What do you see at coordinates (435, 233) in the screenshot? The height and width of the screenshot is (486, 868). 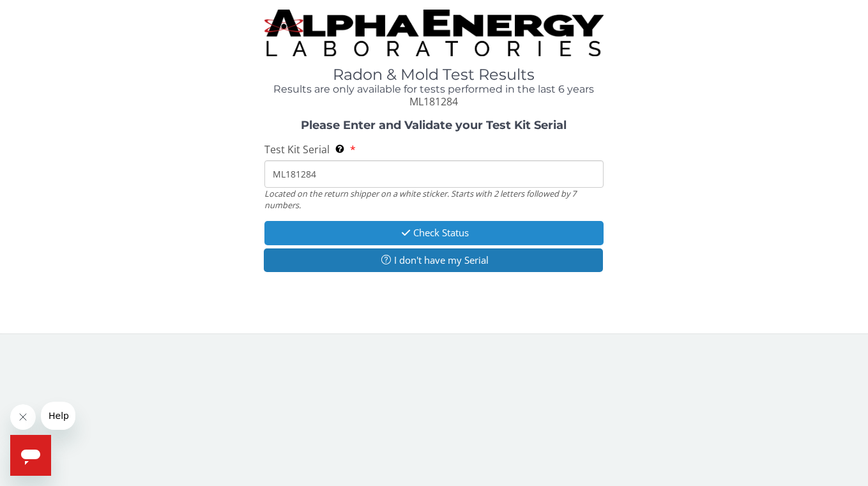 I see `button: Check Status` at bounding box center [435, 233].